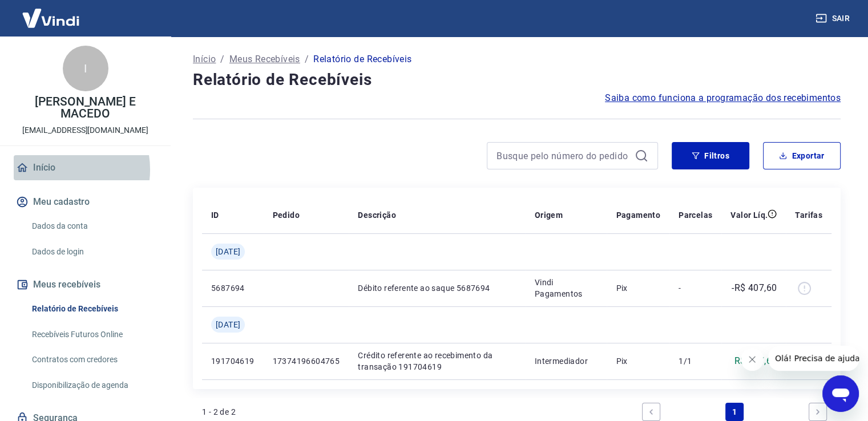 This screenshot has width=868, height=421. What do you see at coordinates (92, 334) in the screenshot?
I see `a: Recebíveis Futuros Online` at bounding box center [92, 334].